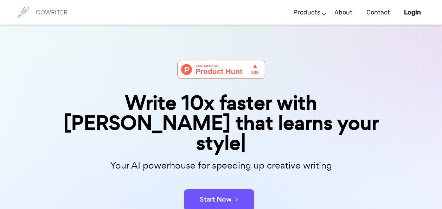 The image size is (442, 209). I want to click on a: Login, so click(413, 12).